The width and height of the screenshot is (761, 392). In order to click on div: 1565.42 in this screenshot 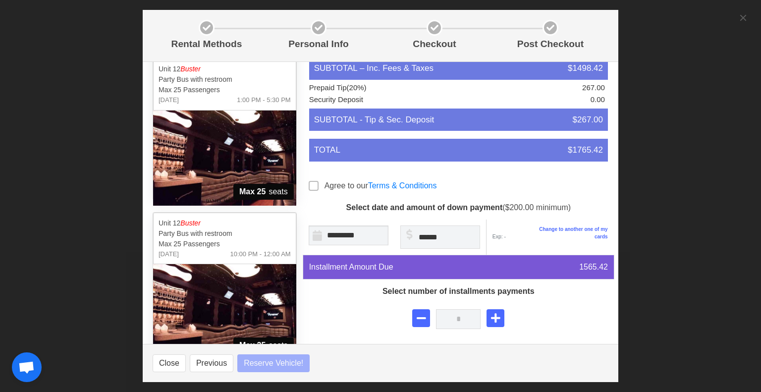, I will do `click(536, 267)`.